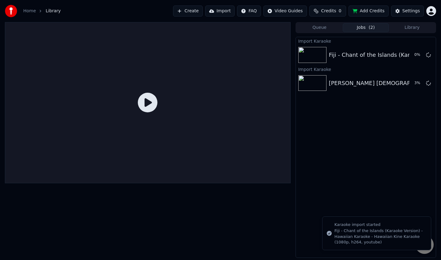  What do you see at coordinates (411, 11) in the screenshot?
I see `div: Settings` at bounding box center [411, 11].